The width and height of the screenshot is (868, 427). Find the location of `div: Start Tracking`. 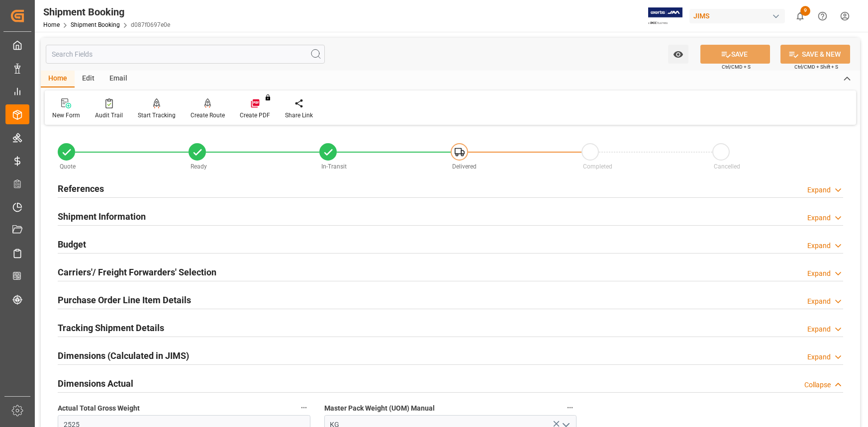

div: Start Tracking is located at coordinates (157, 115).